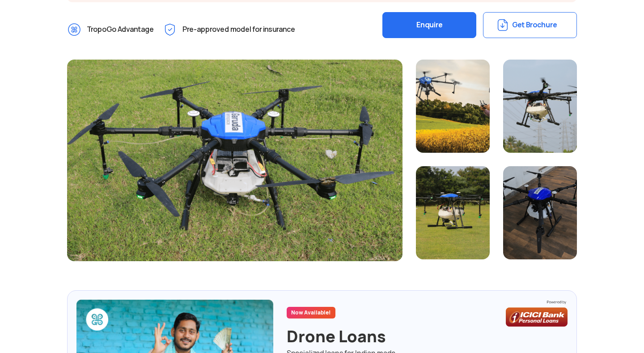  I want to click on span: Pre-approved model for insurance, so click(239, 29).